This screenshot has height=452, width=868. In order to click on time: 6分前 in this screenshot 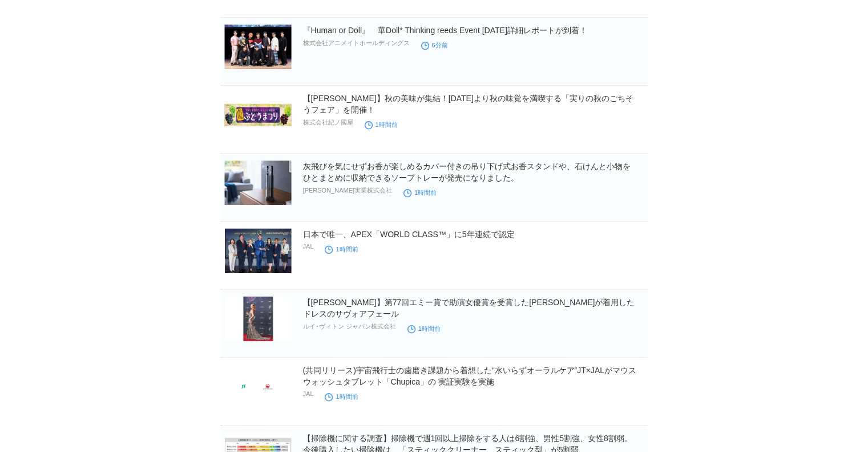, I will do `click(434, 45)`.